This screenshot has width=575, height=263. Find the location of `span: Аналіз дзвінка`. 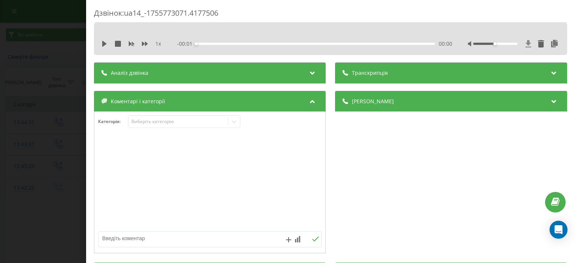

span: Аналіз дзвінка is located at coordinates (129, 73).